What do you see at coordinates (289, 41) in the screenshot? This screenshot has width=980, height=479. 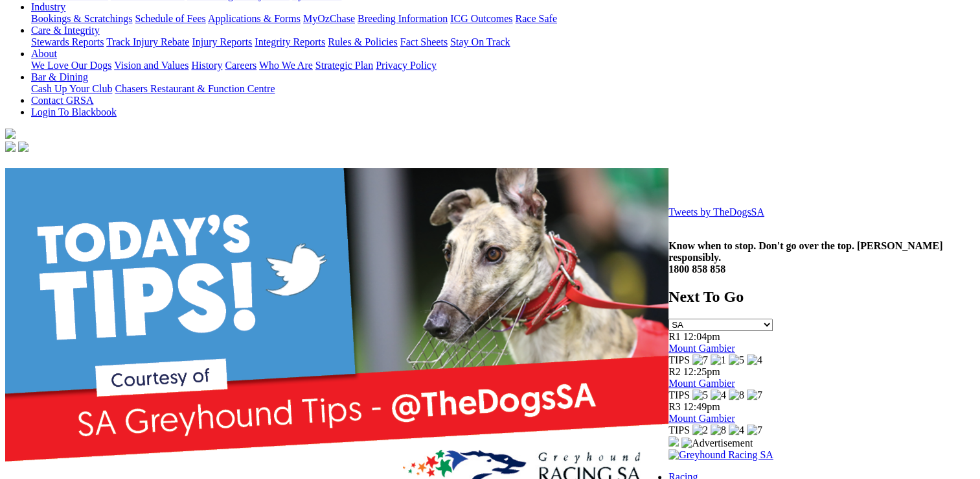 I see `a: Integrity Reports` at bounding box center [289, 41].